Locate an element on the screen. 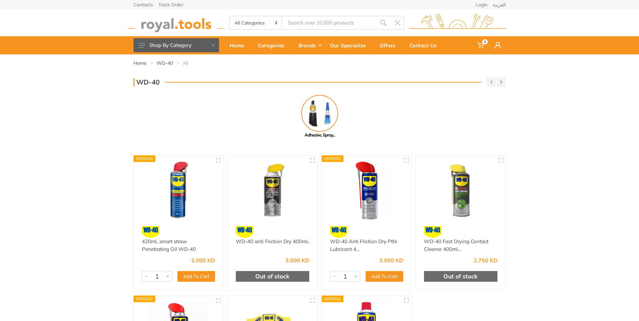  div: Adhesive, Spray... is located at coordinates (319, 135).